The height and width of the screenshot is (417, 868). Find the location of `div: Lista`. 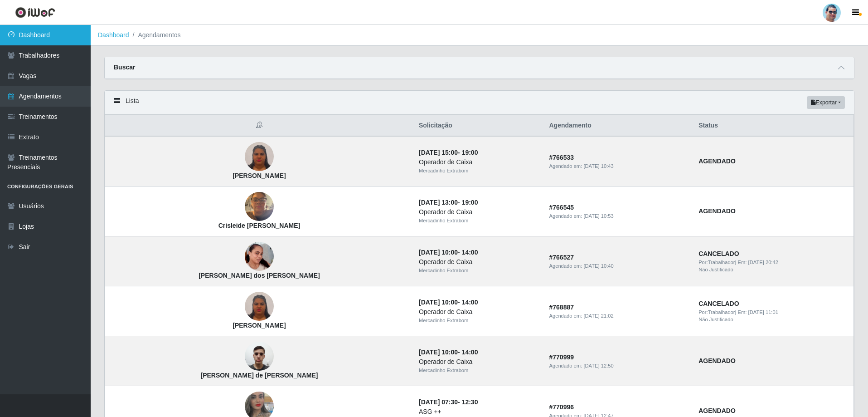

div: Lista is located at coordinates (479, 102).